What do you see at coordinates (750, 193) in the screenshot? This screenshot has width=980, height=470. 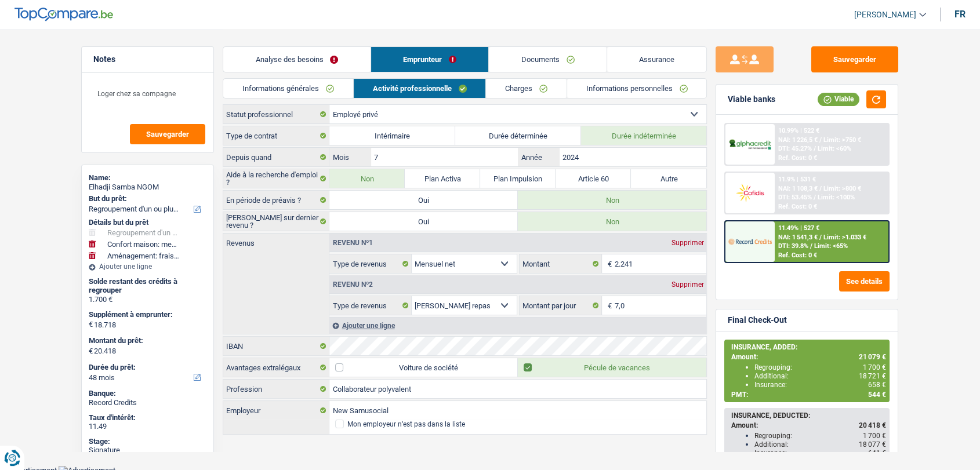 I see `img: Cofidis` at bounding box center [750, 193].